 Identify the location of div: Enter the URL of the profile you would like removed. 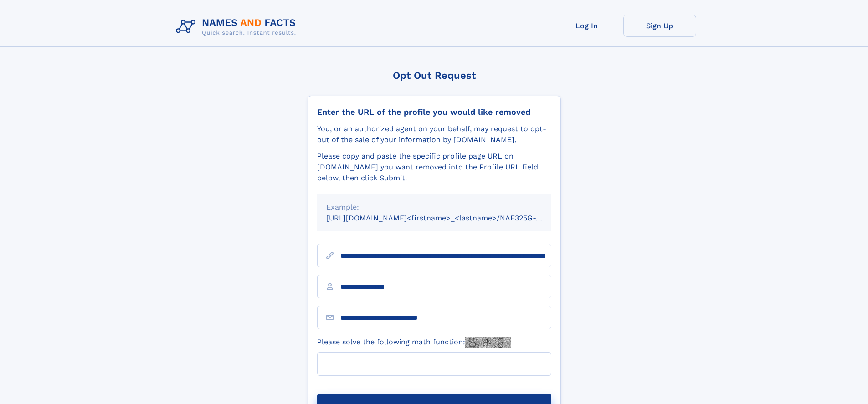
(434, 112).